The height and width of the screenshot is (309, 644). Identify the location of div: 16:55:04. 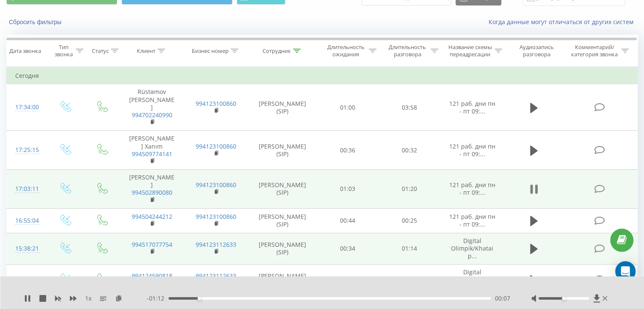
(26, 221).